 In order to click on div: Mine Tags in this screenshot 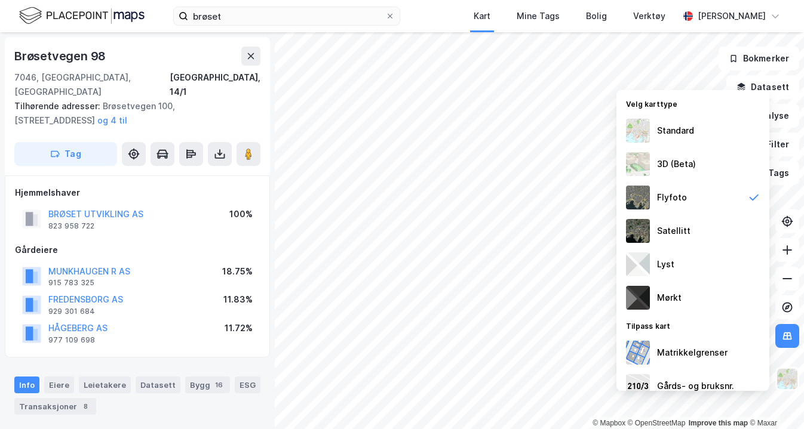, I will do `click(538, 16)`.